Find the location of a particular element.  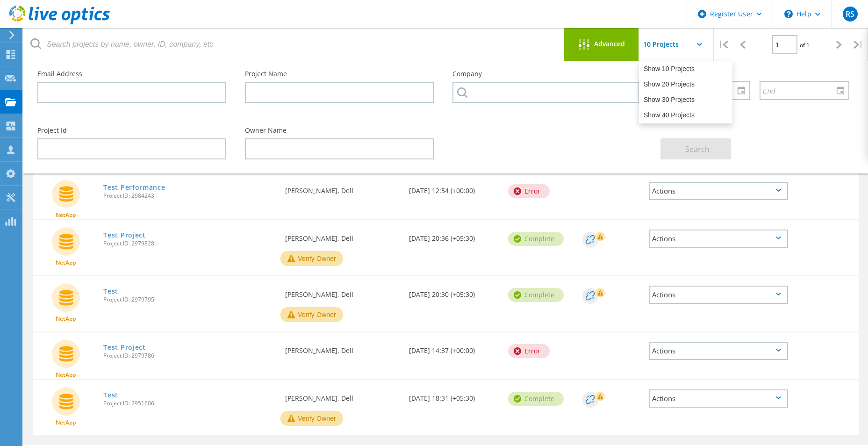

svg: \n is located at coordinates (789, 14).